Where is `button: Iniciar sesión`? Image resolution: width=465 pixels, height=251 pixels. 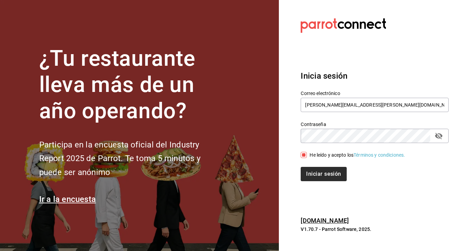 button: Iniciar sesión is located at coordinates (324, 174).